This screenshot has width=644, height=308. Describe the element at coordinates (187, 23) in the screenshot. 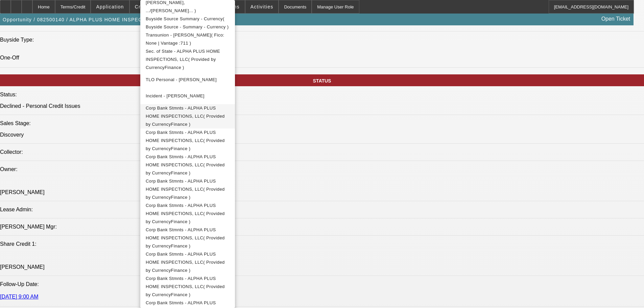

I see `span: Buyside Source Summary - Currency( Buyside Source - Summary - Currency )` at that location.